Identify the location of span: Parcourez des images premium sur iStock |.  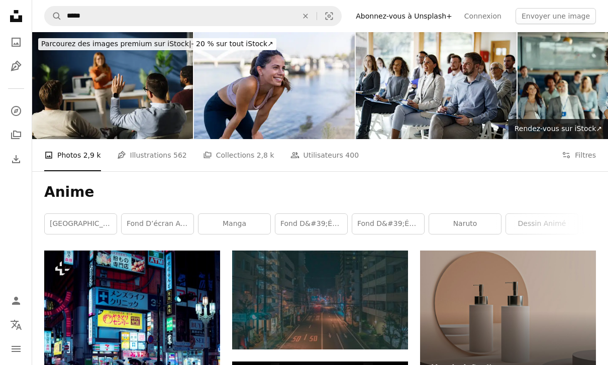
(116, 44).